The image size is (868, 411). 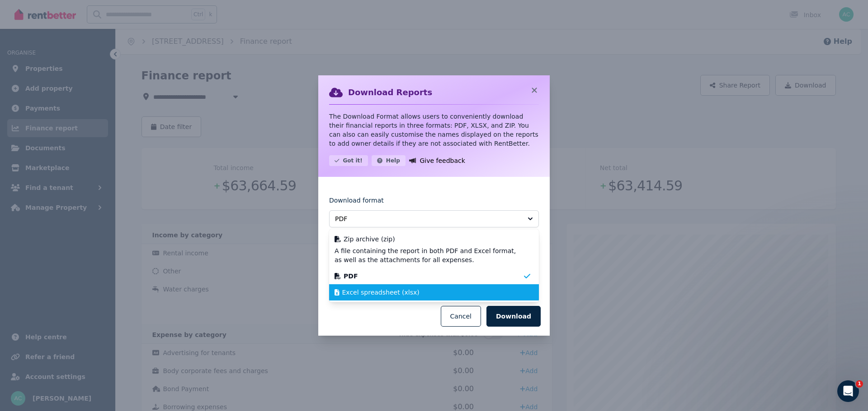 What do you see at coordinates (390, 93) in the screenshot?
I see `h2: Download Reports` at bounding box center [390, 93].